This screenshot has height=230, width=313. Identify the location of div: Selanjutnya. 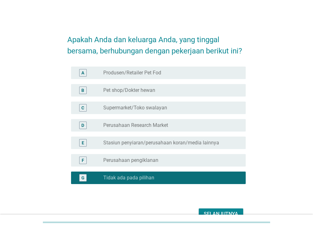
(221, 214).